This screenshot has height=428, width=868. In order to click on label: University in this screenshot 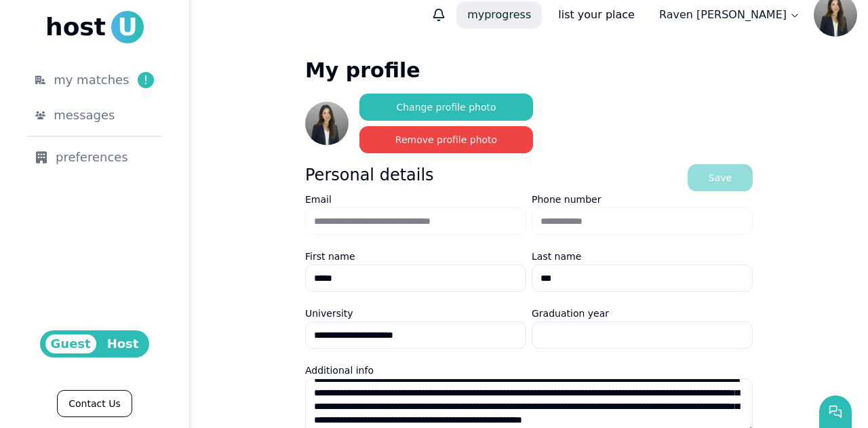, I will do `click(329, 313)`.